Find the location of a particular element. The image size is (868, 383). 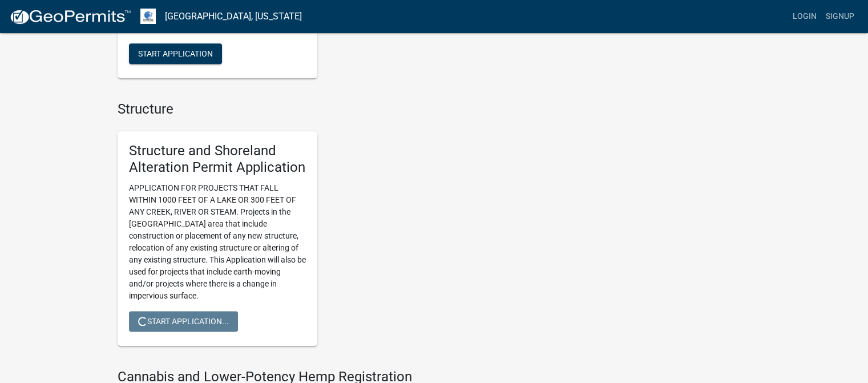

img: Otter Tail County, Minnesota is located at coordinates (148, 16).